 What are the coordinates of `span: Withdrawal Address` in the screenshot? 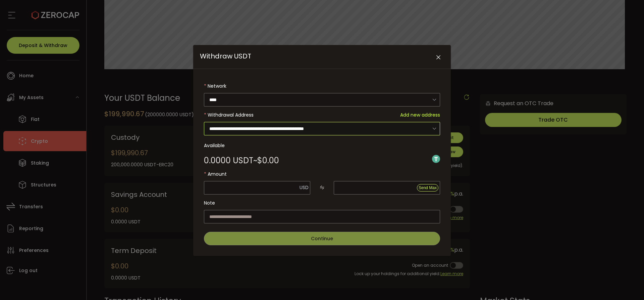 It's located at (231, 115).